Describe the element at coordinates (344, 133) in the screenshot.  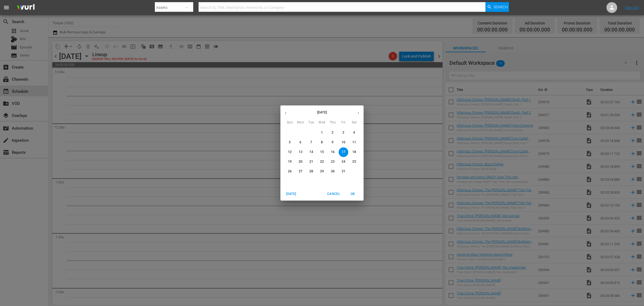
I see `button: 3` at that location.